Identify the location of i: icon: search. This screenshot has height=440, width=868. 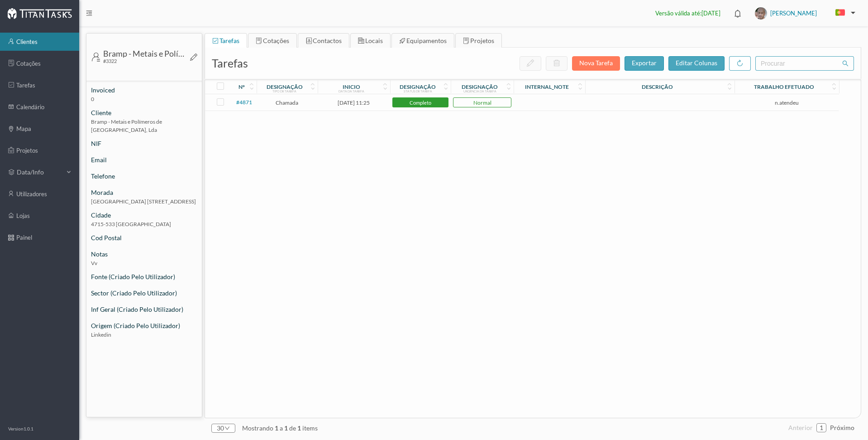
(846, 63).